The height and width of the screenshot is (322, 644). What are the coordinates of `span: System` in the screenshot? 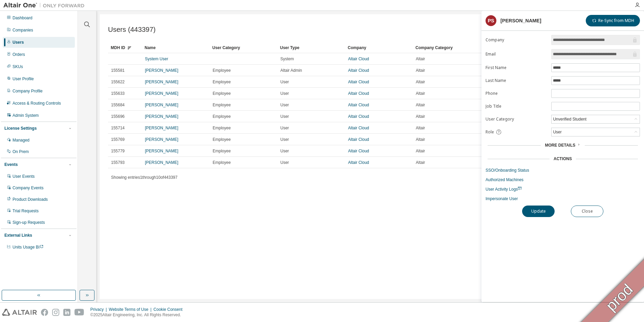 It's located at (287, 59).